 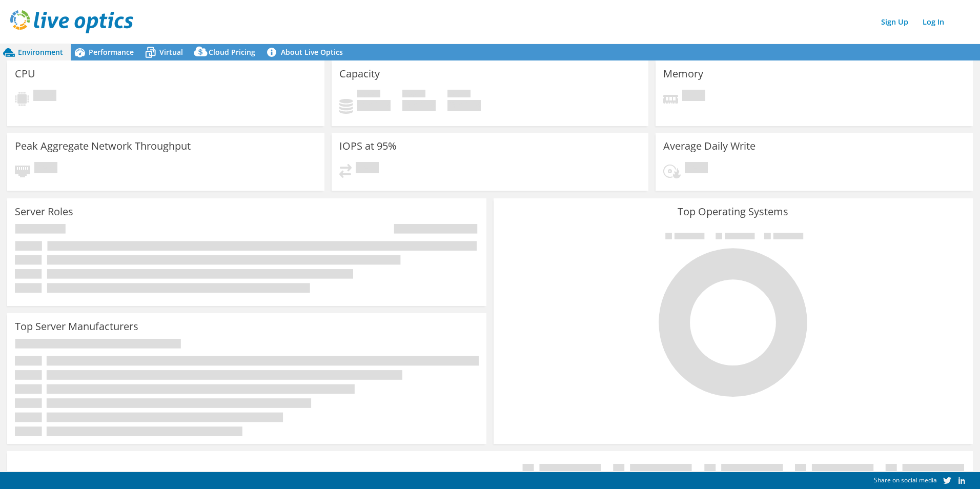 What do you see at coordinates (933, 21) in the screenshot?
I see `a: Log In` at bounding box center [933, 21].